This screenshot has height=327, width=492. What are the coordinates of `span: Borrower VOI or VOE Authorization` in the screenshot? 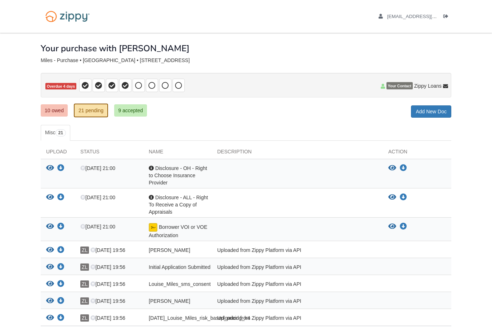 It's located at (178, 231).